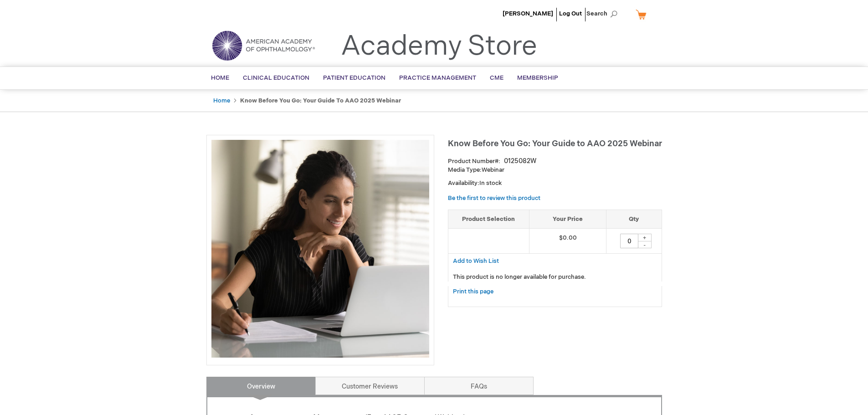 The image size is (868, 415). I want to click on a: Customer Reviews, so click(370, 386).